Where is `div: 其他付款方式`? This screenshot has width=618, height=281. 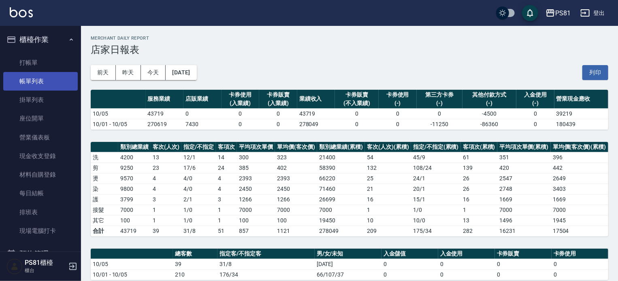
div: 其他付款方式 is located at coordinates (489, 95).